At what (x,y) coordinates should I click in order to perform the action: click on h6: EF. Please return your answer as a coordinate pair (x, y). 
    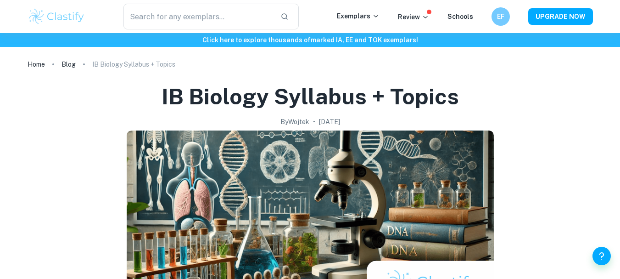
    Looking at the image, I should click on (501, 17).